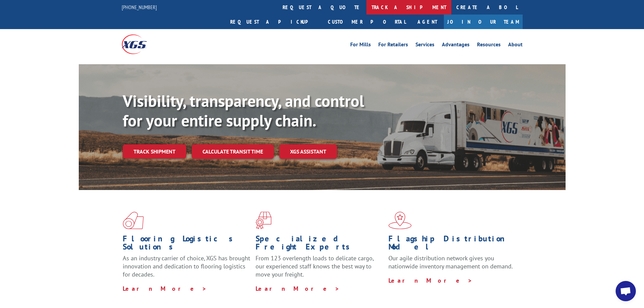 The height and width of the screenshot is (308, 644). What do you see at coordinates (393, 45) in the screenshot?
I see `a: For Retailers` at bounding box center [393, 45].